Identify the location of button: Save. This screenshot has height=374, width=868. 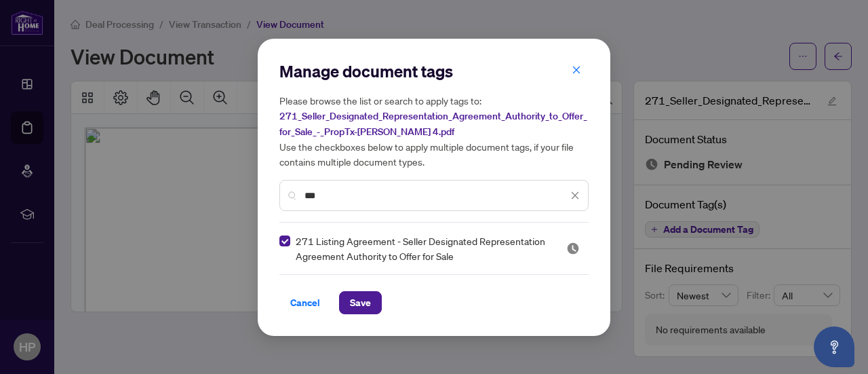
(360, 302).